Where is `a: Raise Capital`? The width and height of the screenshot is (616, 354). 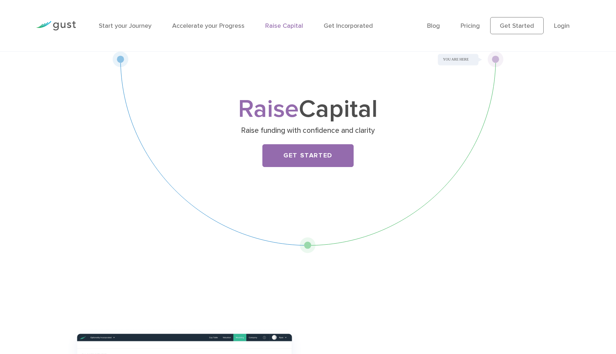 a: Raise Capital is located at coordinates (284, 26).